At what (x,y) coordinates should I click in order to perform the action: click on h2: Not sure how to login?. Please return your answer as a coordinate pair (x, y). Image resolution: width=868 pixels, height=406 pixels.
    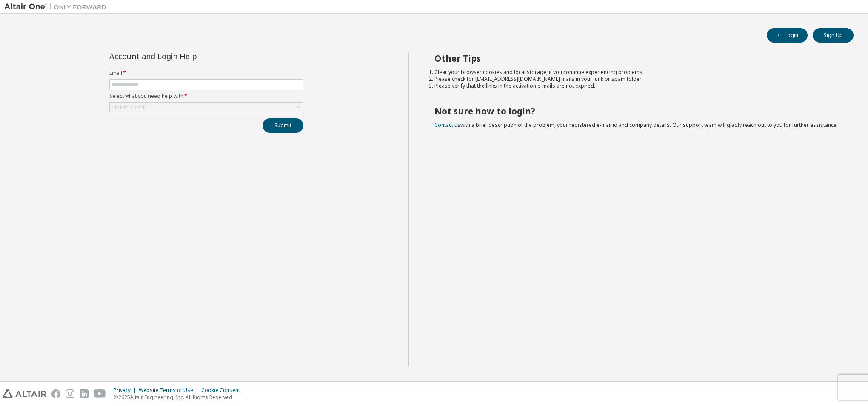
    Looking at the image, I should click on (637, 111).